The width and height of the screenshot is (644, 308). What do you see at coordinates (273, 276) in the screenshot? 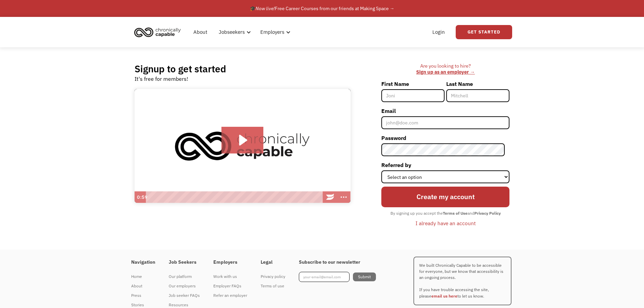
I see `div: Privacy policy` at bounding box center [273, 276].